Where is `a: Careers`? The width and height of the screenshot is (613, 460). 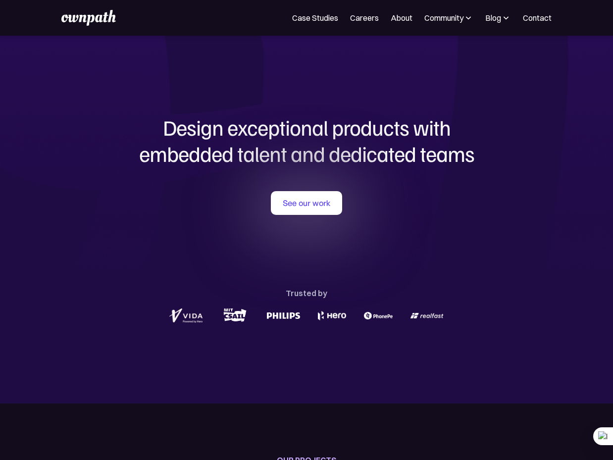 a: Careers is located at coordinates (364, 18).